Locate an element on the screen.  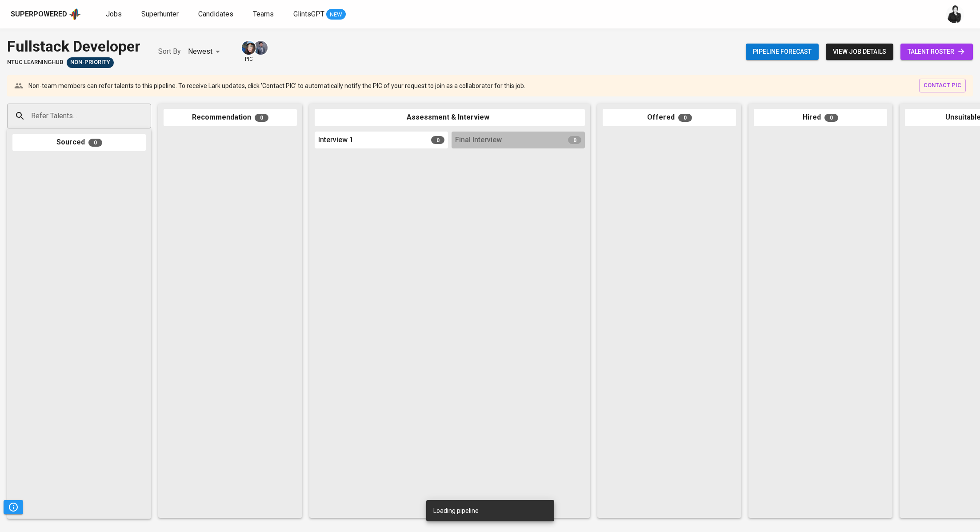
div: Loading pipeline is located at coordinates (456, 511).